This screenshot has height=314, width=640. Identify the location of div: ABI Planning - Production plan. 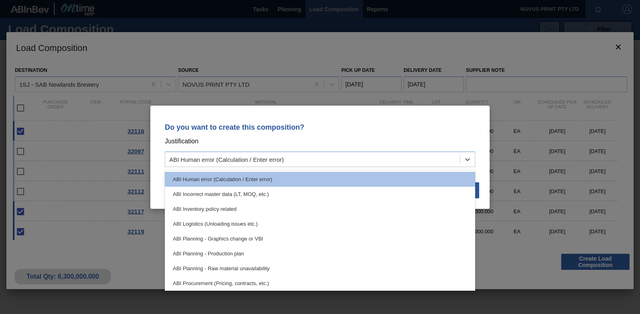
(320, 254).